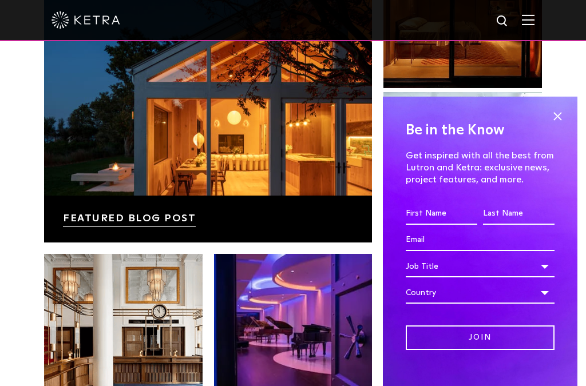 This screenshot has width=586, height=386. What do you see at coordinates (86, 20) in the screenshot?
I see `img: ketra-logo-2019-white` at bounding box center [86, 20].